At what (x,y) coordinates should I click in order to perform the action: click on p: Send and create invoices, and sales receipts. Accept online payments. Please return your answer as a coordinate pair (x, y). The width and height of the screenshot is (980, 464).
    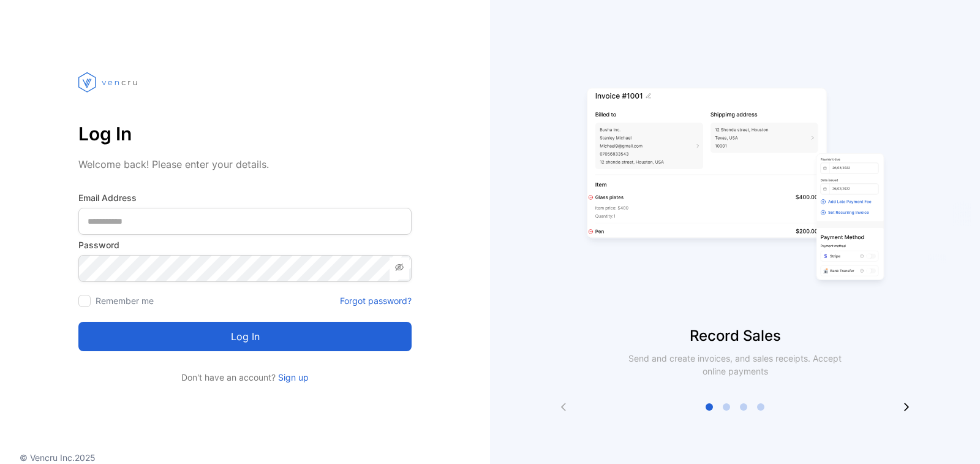
    Looking at the image, I should click on (735, 365).